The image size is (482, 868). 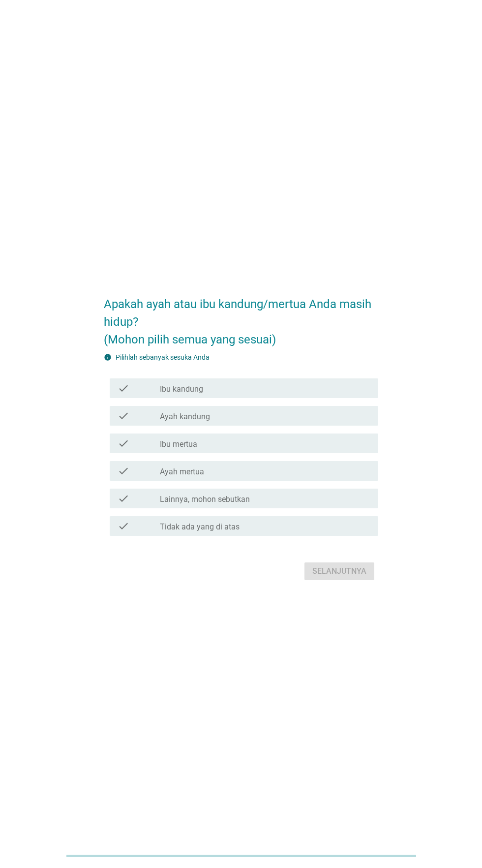 I want to click on label: Ayah kandung, so click(x=185, y=417).